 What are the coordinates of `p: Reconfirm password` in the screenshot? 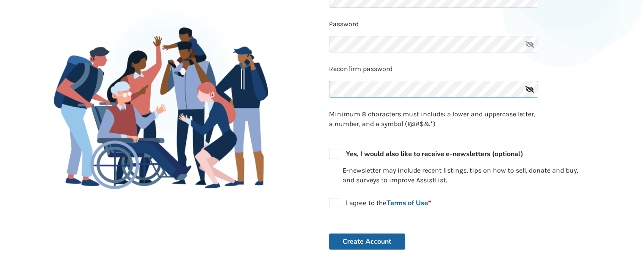 It's located at (460, 69).